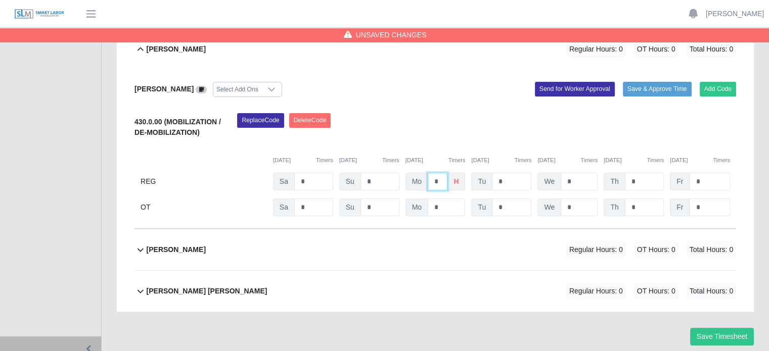 This screenshot has width=769, height=351. What do you see at coordinates (237, 89) in the screenshot?
I see `div: Select Add Ons` at bounding box center [237, 89].